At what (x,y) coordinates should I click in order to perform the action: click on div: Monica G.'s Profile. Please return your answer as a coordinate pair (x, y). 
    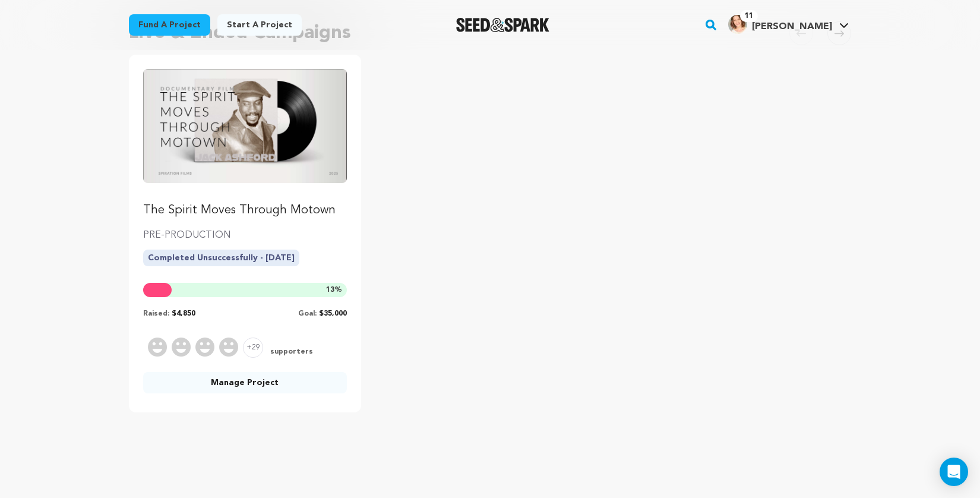
    Looking at the image, I should click on (780, 24).